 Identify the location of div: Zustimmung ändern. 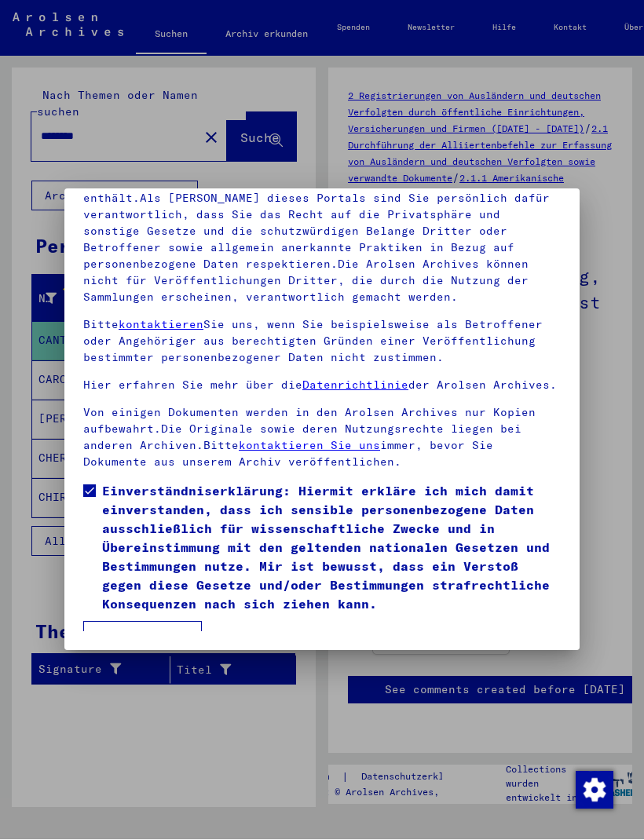
(593, 790).